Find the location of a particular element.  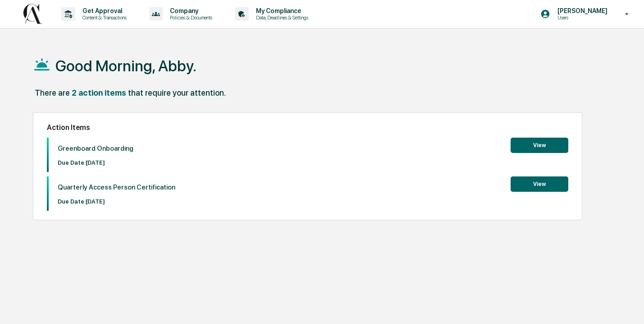

h1: Good Morning, Abby. is located at coordinates (126, 66).